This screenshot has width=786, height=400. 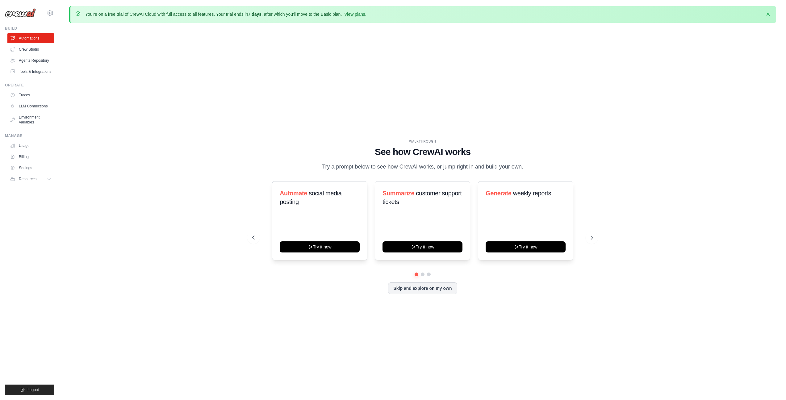 What do you see at coordinates (255, 14) in the screenshot?
I see `strong: 7 days` at bounding box center [255, 14].